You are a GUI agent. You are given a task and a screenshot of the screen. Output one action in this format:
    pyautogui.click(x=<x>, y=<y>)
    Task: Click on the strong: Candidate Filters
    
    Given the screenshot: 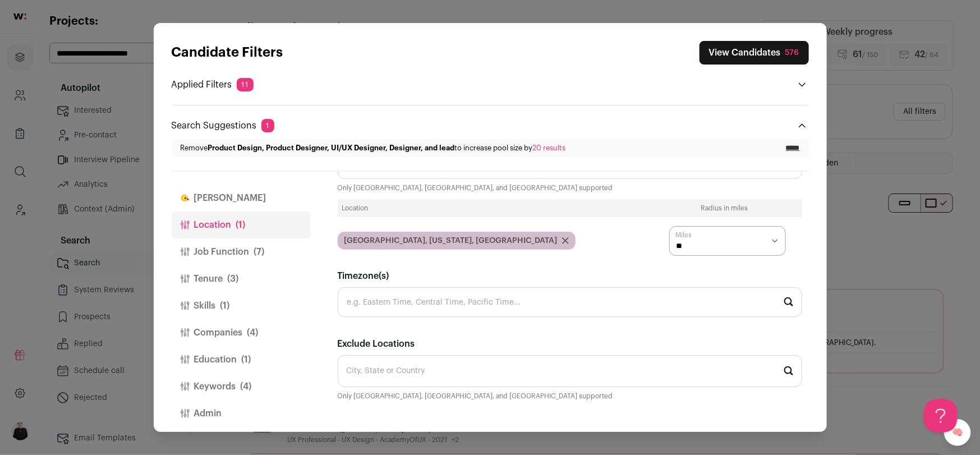 What is the action you would take?
    pyautogui.click(x=227, y=53)
    